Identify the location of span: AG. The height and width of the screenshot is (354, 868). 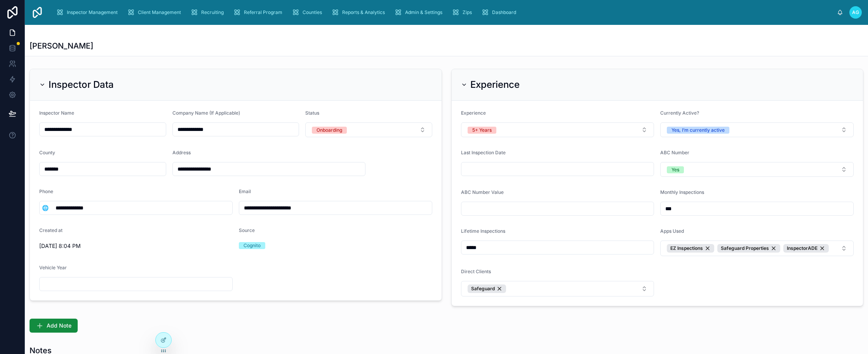
(856, 12).